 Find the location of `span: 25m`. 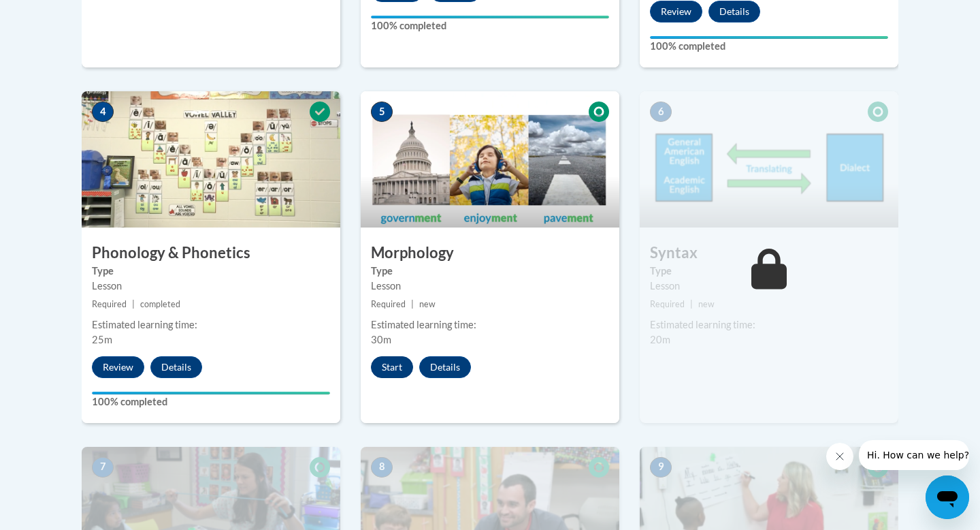

span: 25m is located at coordinates (102, 339).